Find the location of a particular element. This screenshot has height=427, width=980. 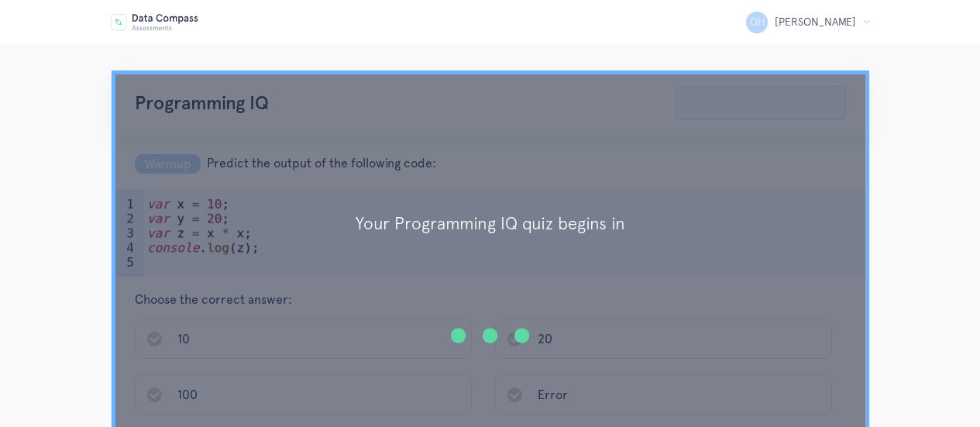

span: QH is located at coordinates (757, 23).